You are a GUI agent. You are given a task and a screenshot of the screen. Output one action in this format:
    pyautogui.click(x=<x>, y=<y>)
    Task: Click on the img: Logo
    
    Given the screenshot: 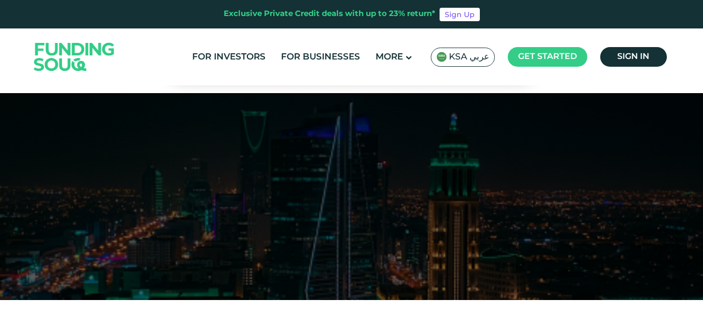 What is the action you would take?
    pyautogui.click(x=74, y=56)
    